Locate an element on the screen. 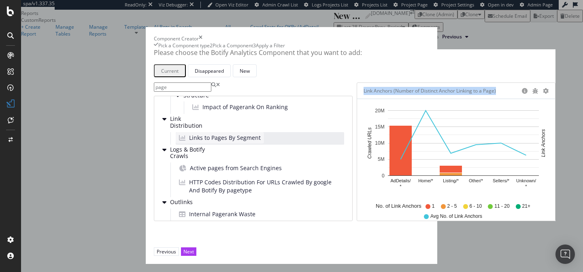  div: circle-info is located at coordinates (525, 91).